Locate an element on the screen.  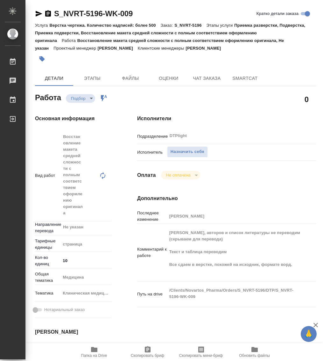
span: Оценки is located at coordinates (169, 78).